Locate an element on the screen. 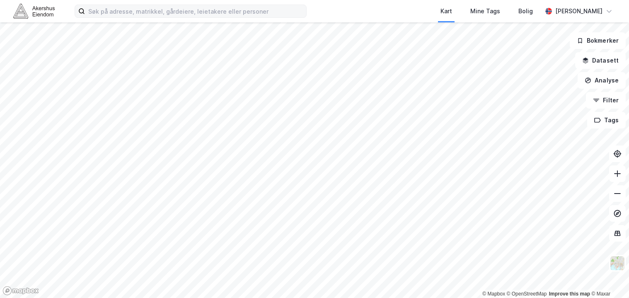 The height and width of the screenshot is (298, 629). img: Z is located at coordinates (618, 263).